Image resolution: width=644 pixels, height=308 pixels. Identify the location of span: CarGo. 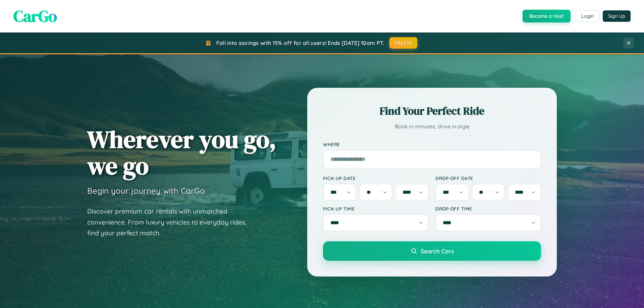
(35, 16).